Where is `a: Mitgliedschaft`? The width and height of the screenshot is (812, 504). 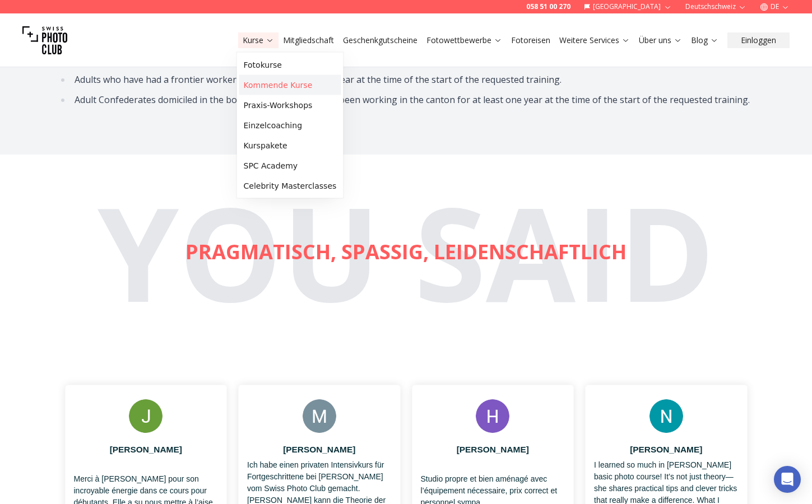 a: Mitgliedschaft is located at coordinates (308, 40).